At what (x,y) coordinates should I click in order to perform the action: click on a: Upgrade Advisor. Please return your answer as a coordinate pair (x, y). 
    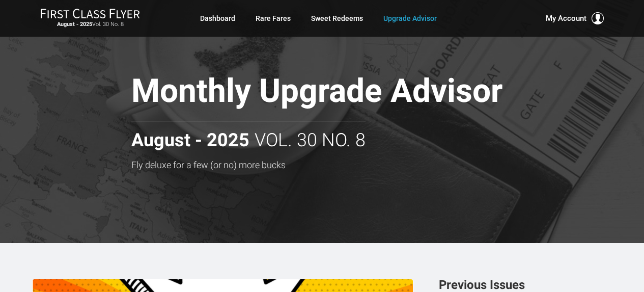
    Looking at the image, I should click on (410, 18).